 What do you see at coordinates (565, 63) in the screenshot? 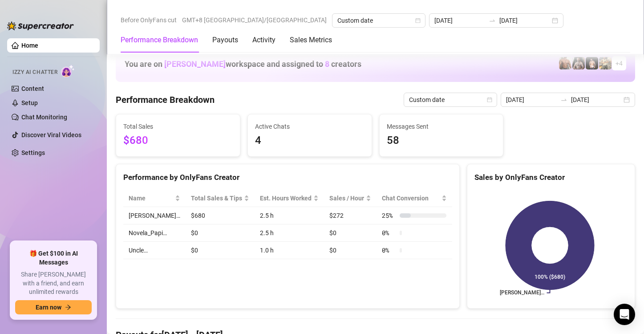
I see `img: David` at bounding box center [565, 63].